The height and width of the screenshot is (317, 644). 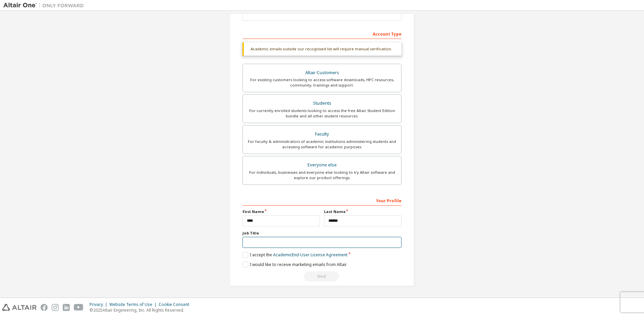 What do you see at coordinates (322, 175) in the screenshot?
I see `div: For individuals, businesses and everyone else looking to try Altair software and explore our prod...` at bounding box center [322, 175].